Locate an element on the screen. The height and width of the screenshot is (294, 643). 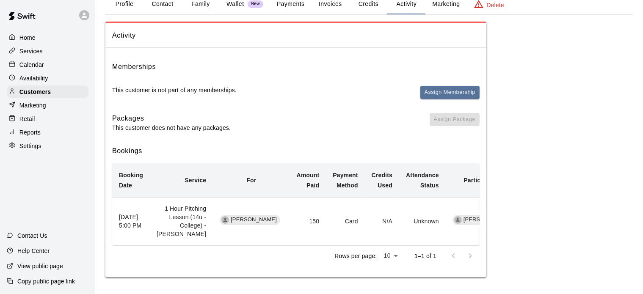
p: Help Center is located at coordinates (33, 251).